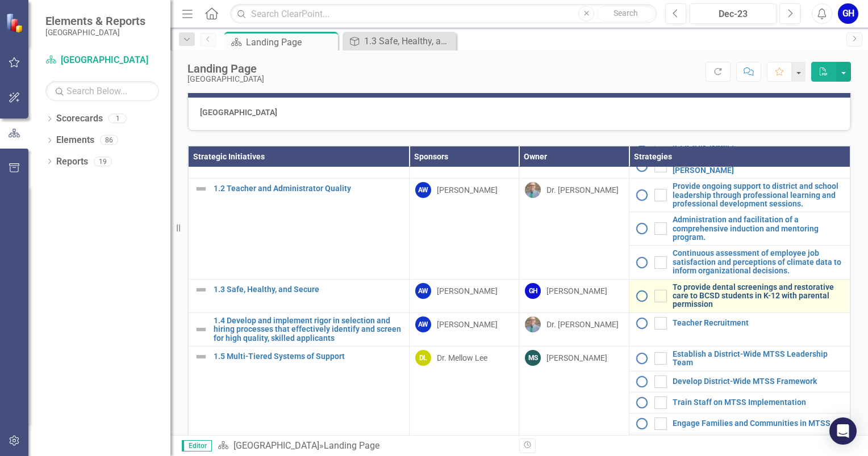  Describe the element at coordinates (308, 189) in the screenshot. I see `a: 1.2 Teacher and Administrator Quality` at that location.